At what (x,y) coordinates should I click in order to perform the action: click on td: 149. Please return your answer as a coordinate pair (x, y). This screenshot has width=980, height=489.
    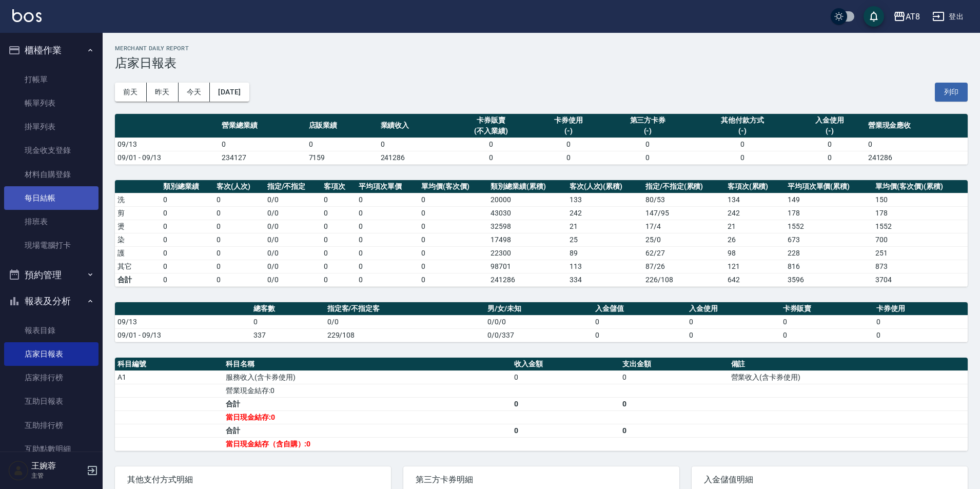
    Looking at the image, I should click on (829, 200).